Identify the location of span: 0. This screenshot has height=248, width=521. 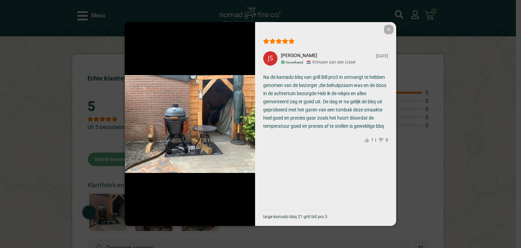
(386, 140).